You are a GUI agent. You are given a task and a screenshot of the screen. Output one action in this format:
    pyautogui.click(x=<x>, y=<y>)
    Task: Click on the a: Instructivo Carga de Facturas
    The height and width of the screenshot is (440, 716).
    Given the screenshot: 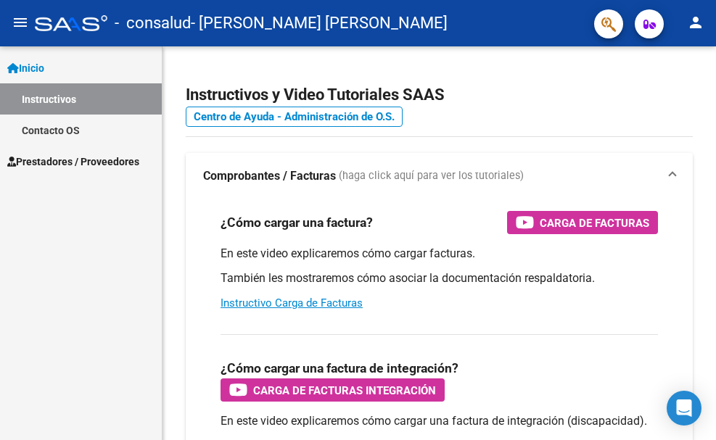 What is the action you would take?
    pyautogui.click(x=292, y=303)
    